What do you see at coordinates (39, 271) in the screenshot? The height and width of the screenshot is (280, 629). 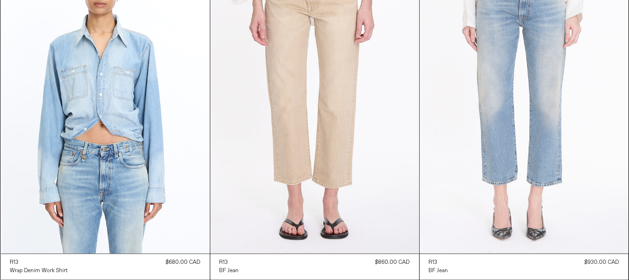 I see `a: Wrap Denim Work Shirt` at bounding box center [39, 271].